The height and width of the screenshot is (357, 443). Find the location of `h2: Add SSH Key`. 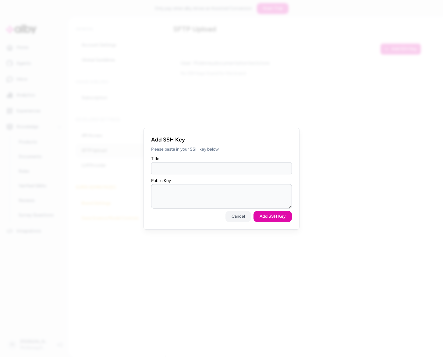

h2: Add SSH Key is located at coordinates (222, 140).